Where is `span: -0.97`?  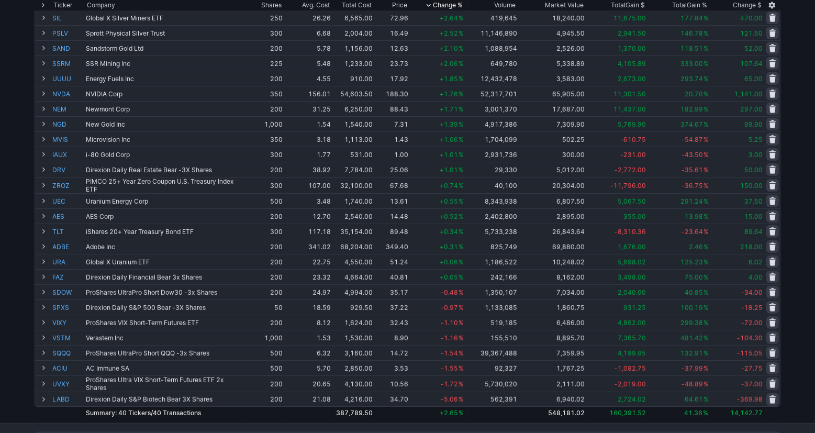
span: -0.97 is located at coordinates (449, 307).